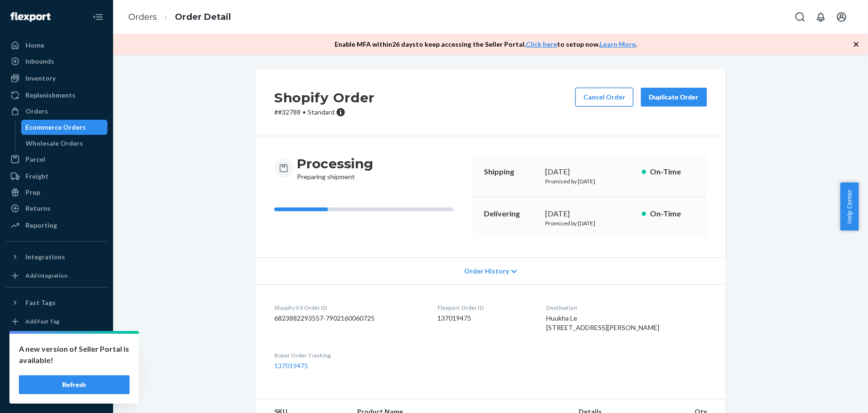 This screenshot has width=868, height=413. I want to click on button: Fast Tags, so click(57, 303).